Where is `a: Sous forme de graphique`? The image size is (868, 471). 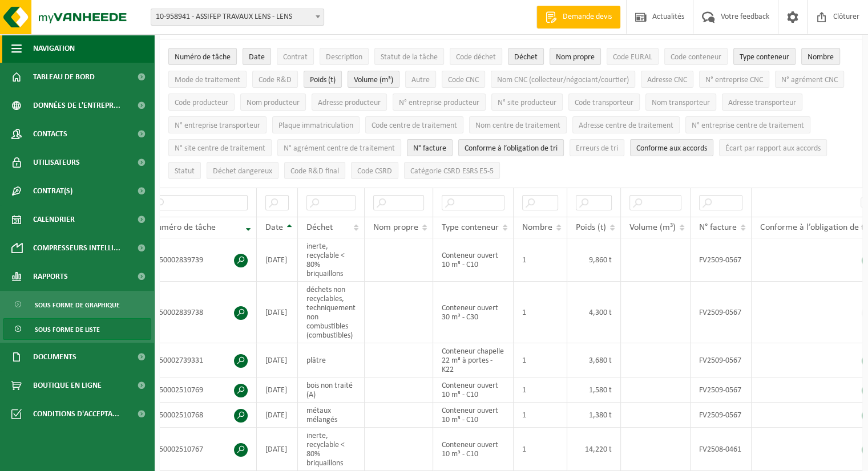 a: Sous forme de graphique is located at coordinates (77, 305).